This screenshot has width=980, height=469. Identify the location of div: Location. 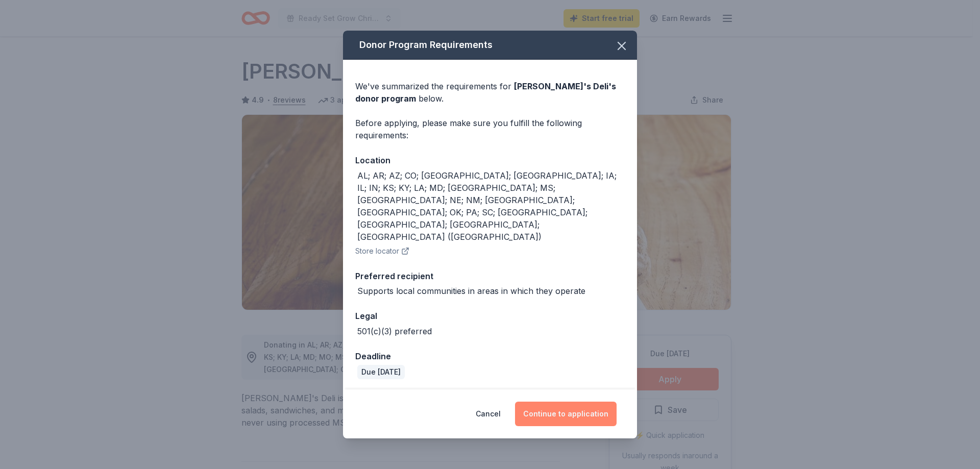
(490, 160).